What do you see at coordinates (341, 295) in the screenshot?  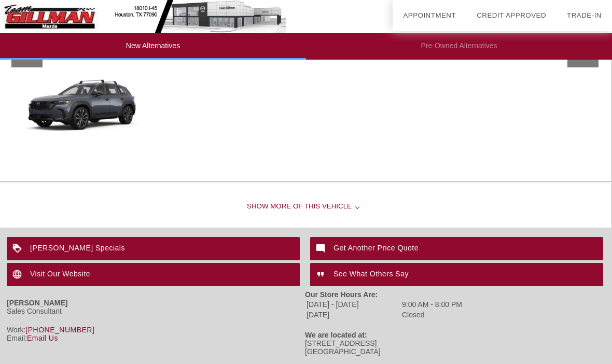 I see `strong: Our Store Hours Are:` at bounding box center [341, 295].